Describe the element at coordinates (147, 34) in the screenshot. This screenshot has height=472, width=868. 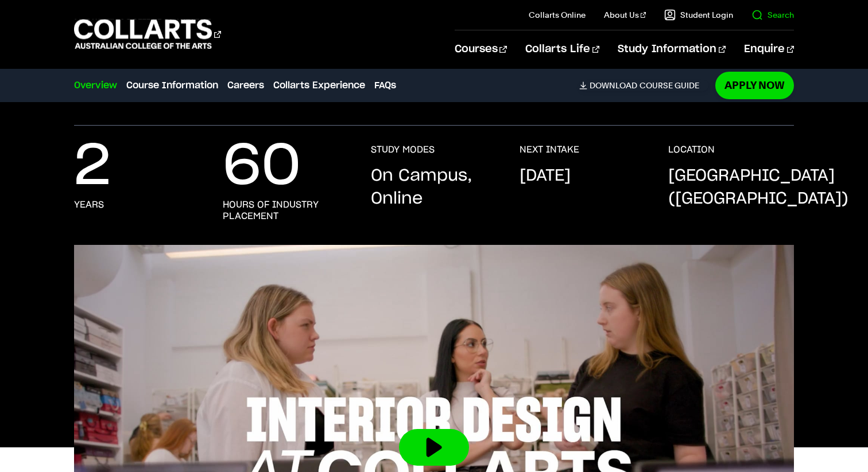
I see `div: Go to homepage` at that location.